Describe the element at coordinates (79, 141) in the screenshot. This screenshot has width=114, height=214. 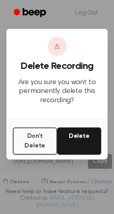
I see `button: Delete` at that location.